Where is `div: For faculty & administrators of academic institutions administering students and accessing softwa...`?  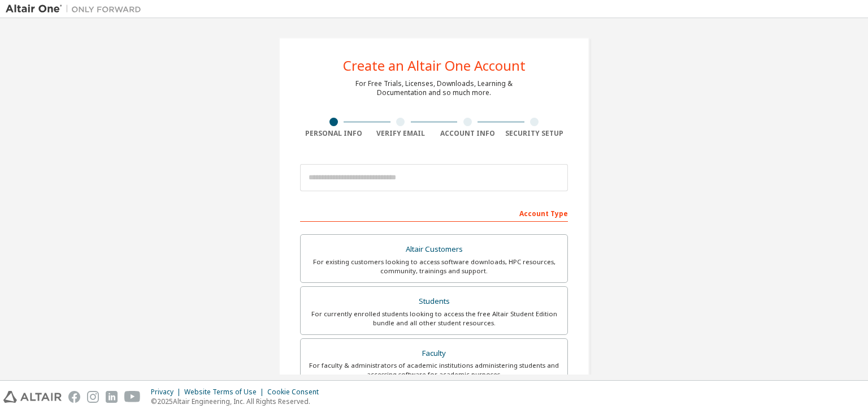 div: For faculty & administrators of academic institutions administering students and accessing softwa... is located at coordinates (434, 370).